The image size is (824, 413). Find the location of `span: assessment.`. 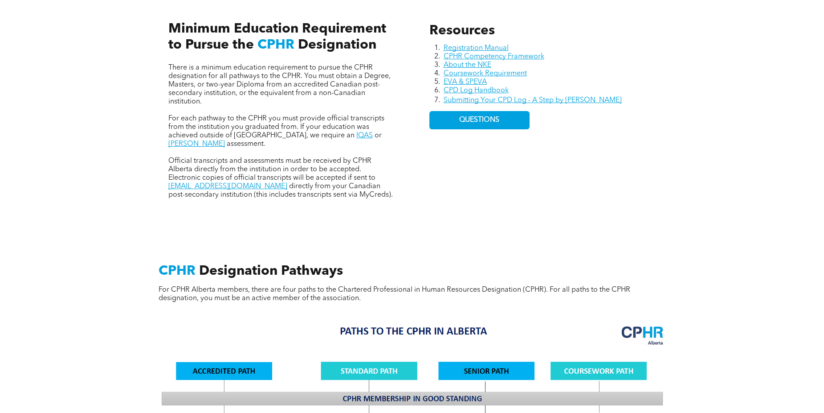

span: assessment. is located at coordinates (246, 144).